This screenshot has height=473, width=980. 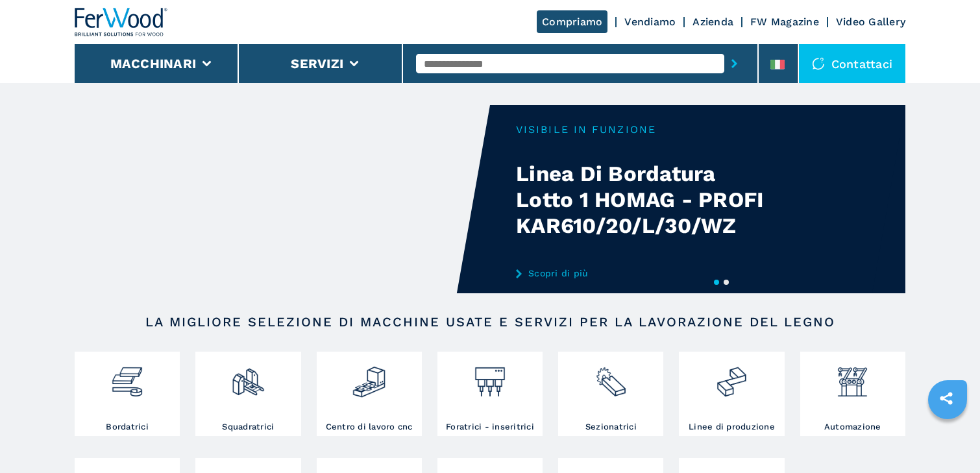 I want to click on a: Video Gallery, so click(x=870, y=21).